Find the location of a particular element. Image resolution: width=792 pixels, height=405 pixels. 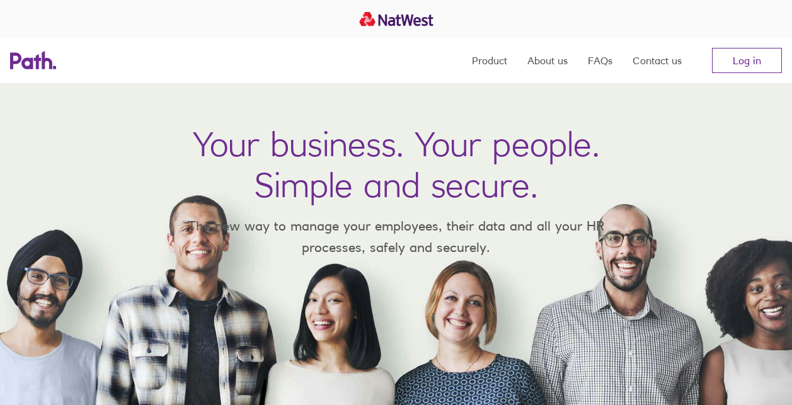

a: Contact us is located at coordinates (657, 60).